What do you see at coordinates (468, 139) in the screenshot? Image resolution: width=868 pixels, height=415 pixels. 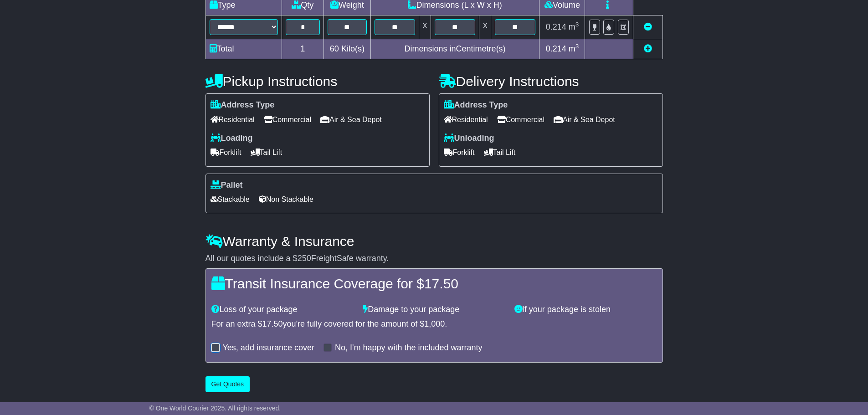 I see `label: Unloading` at bounding box center [468, 139].